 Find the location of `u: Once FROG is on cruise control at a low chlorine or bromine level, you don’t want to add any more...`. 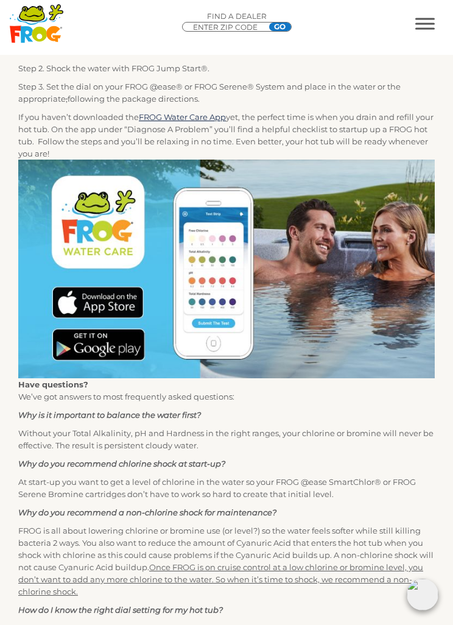

u: Once FROG is on cruise control at a low chlorine or bromine level, you don’t want to add any more... is located at coordinates (221, 579).